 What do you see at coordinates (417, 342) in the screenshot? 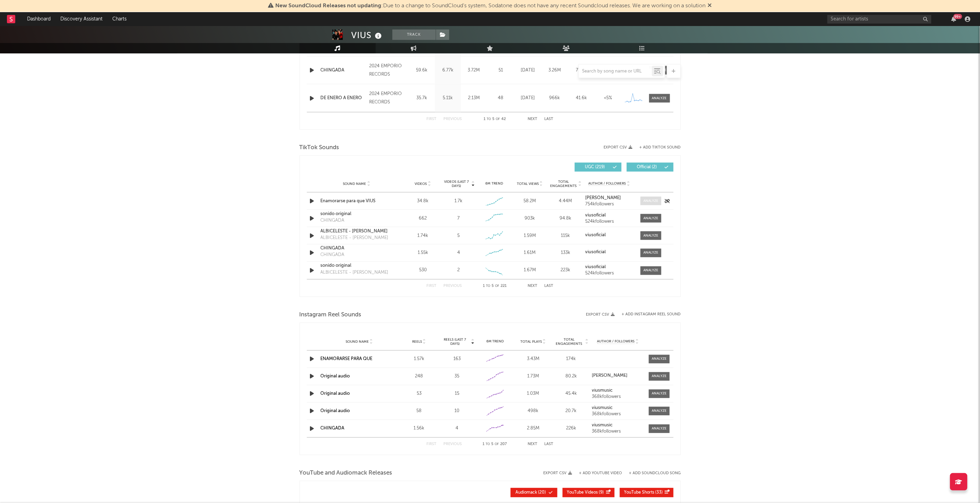
I see `span: Reels` at bounding box center [417, 342].